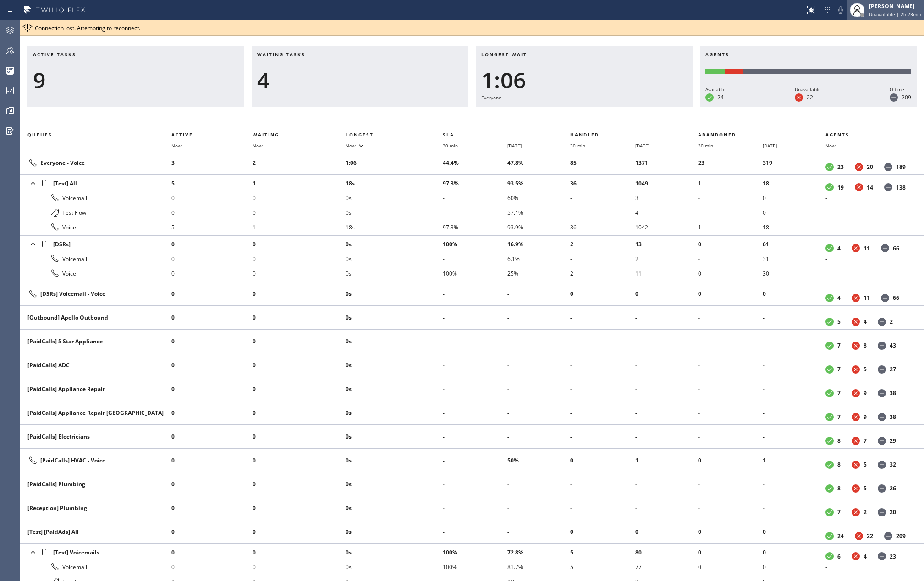 The height and width of the screenshot is (581, 924). Describe the element at coordinates (865, 488) in the screenshot. I see `dd: 5` at that location.